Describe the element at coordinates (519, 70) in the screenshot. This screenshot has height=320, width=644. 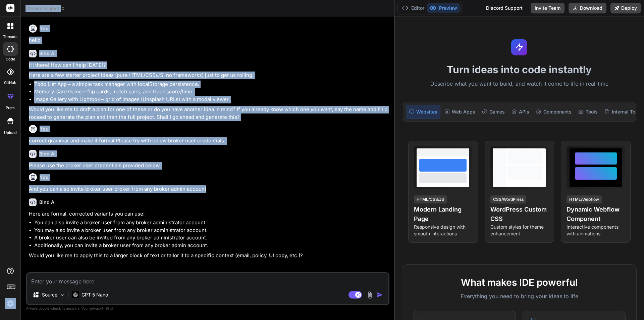
I see `h1: Turn ideas into code instantly` at that location.